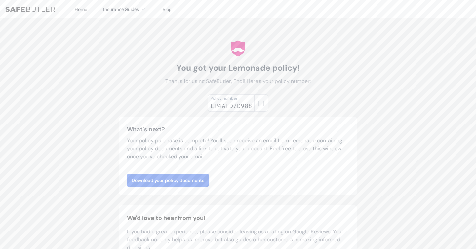 The image size is (476, 249). I want to click on p: Thanks for using SafeButler, Endi! Here's your policy number:, so click(238, 81).